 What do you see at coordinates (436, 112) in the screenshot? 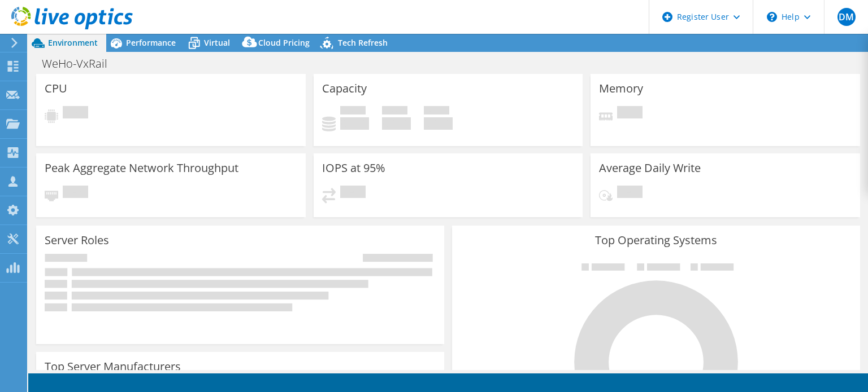
I see `span: Total` at bounding box center [436, 112].